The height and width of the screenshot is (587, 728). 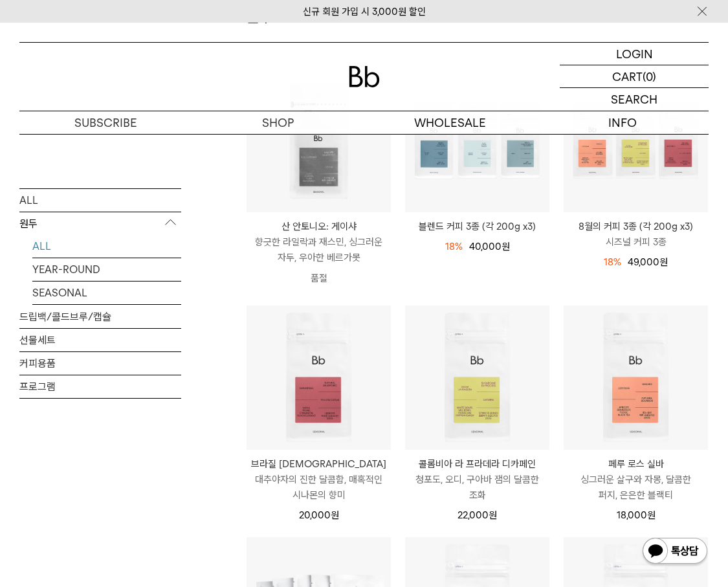 I want to click on p: SUBSCRIBE, so click(x=106, y=122).